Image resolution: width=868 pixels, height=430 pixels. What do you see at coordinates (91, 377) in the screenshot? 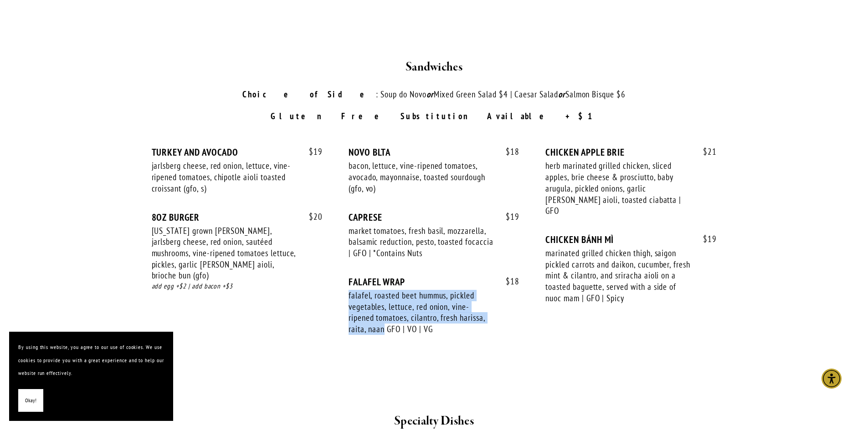
I see `section: Cookie banner` at bounding box center [91, 377].